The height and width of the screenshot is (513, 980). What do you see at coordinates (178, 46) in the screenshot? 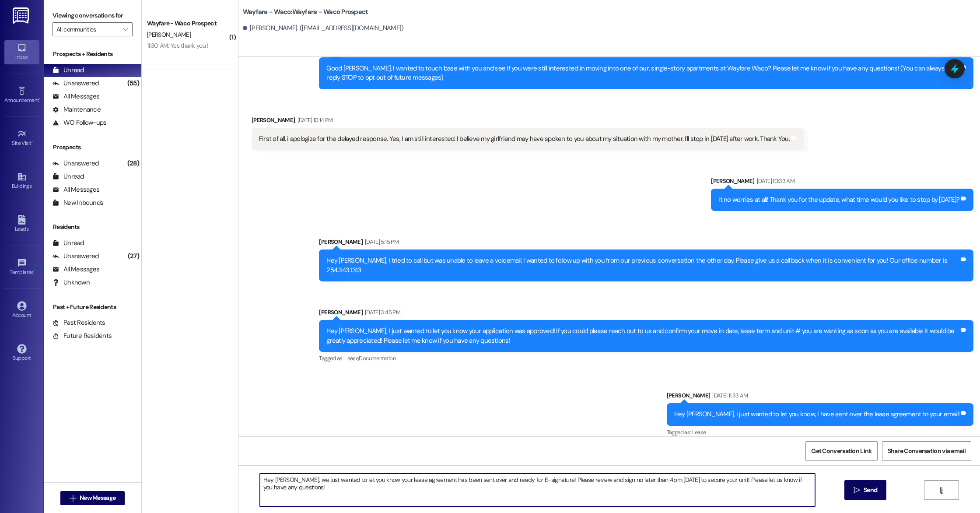
I see `div: 11:30 AM: Yes thank you !` at bounding box center [178, 46].